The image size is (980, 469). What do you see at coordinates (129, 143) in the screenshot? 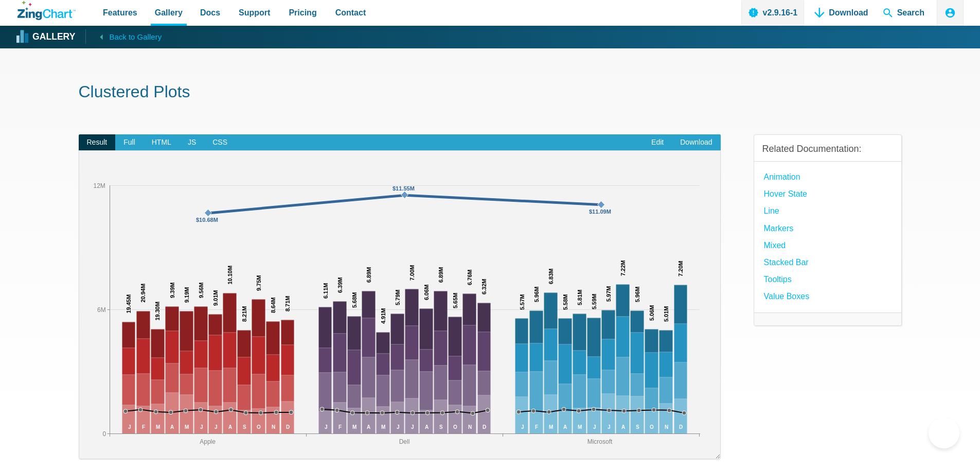
I see `span: Full` at bounding box center [129, 143].